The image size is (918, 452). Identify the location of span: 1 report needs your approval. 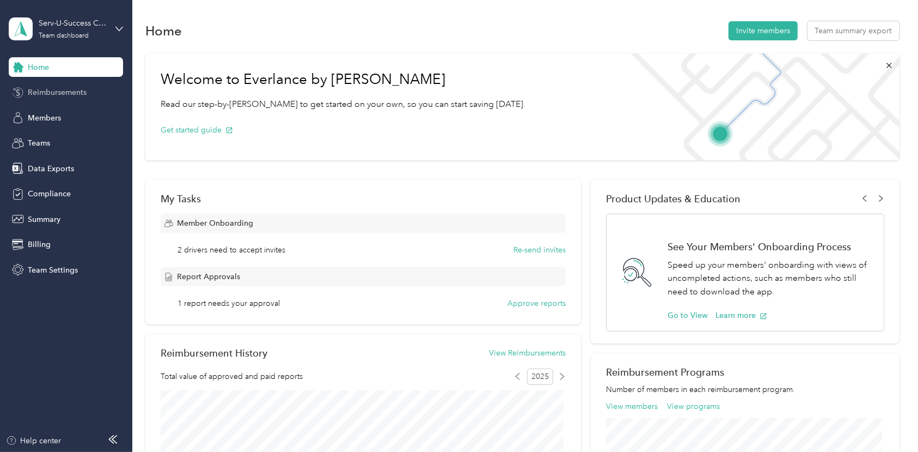
(229, 303).